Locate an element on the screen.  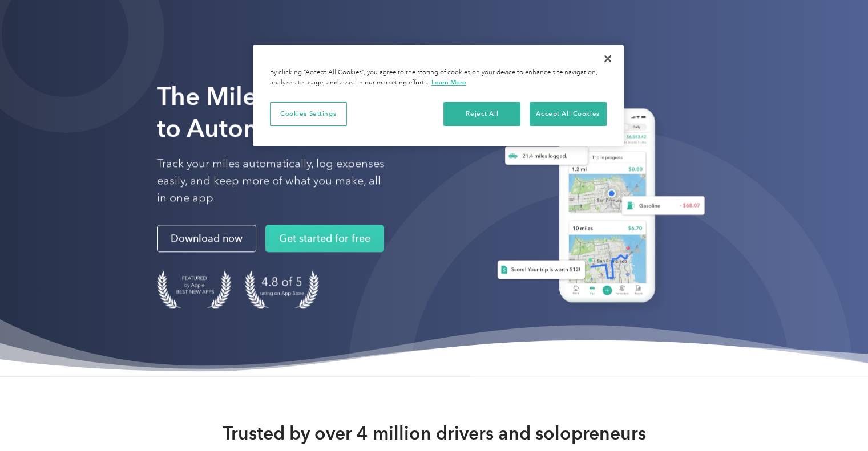
button: Cookies Settings is located at coordinates (308, 114).